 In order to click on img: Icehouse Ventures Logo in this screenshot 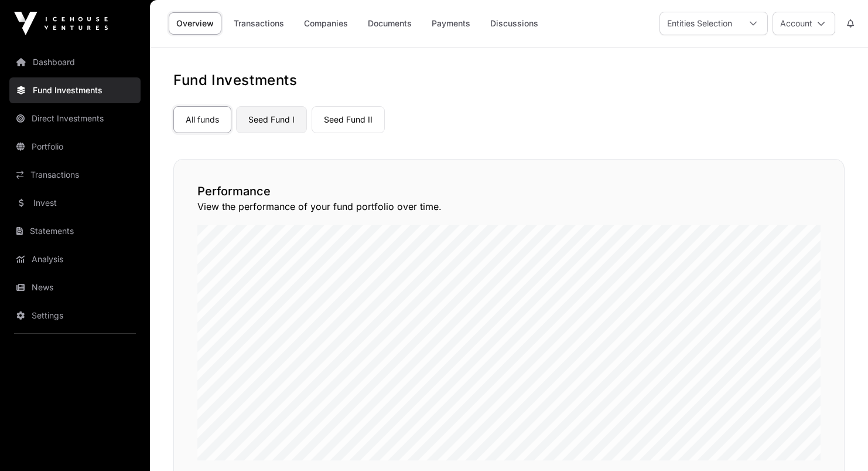, I will do `click(61, 24)`.